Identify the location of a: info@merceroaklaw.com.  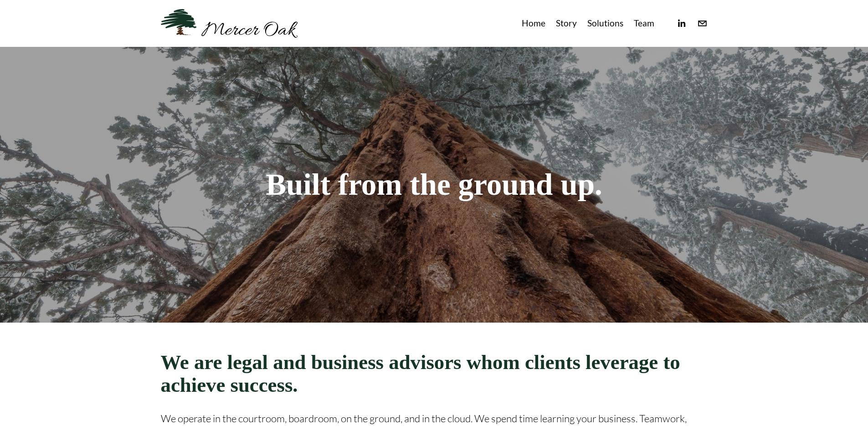
(702, 23).